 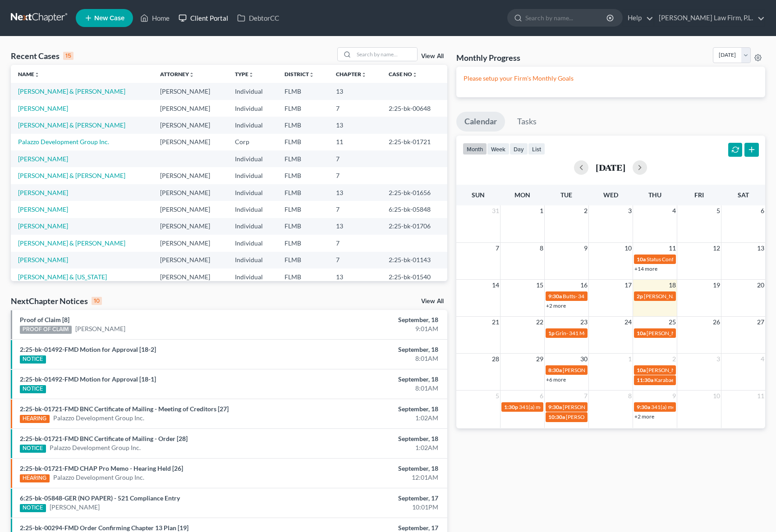 I want to click on a: DebtorCC, so click(x=258, y=18).